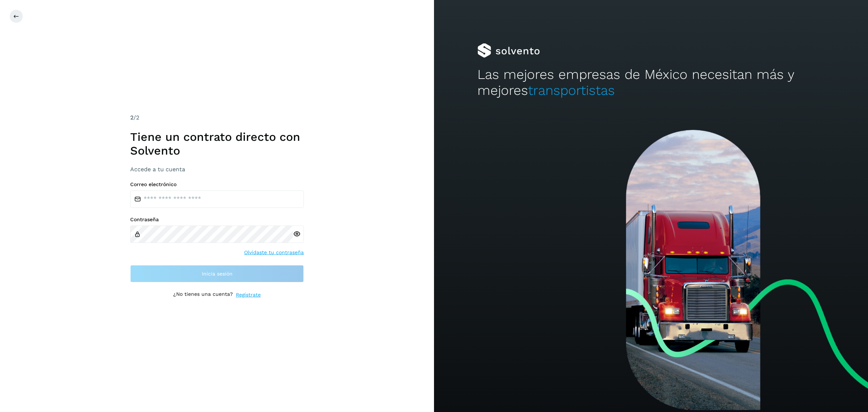 This screenshot has height=412, width=868. What do you see at coordinates (217, 184) in the screenshot?
I see `label: Correo electrónico` at bounding box center [217, 184].